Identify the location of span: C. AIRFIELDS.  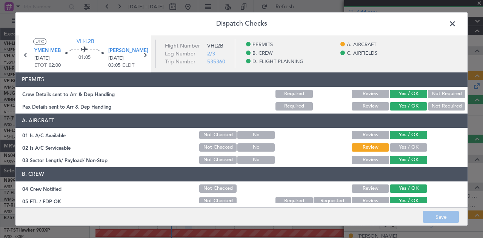
(362, 54).